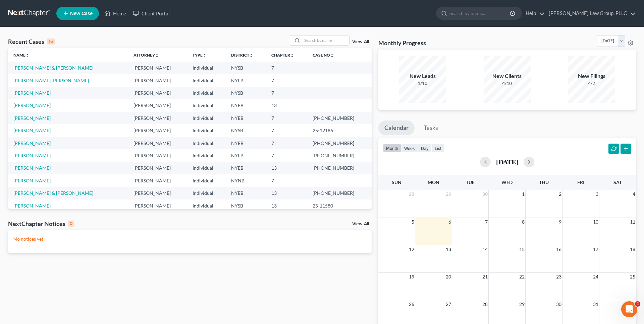 The height and width of the screenshot is (324, 644). What do you see at coordinates (423, 83) in the screenshot?
I see `div: 1/10` at bounding box center [423, 83].